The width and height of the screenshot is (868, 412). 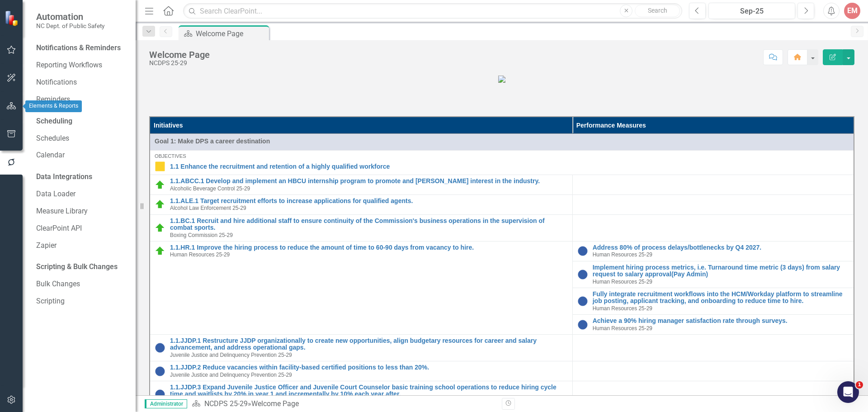 I want to click on span: Alcohol Law Enforcement 25-29, so click(x=208, y=208).